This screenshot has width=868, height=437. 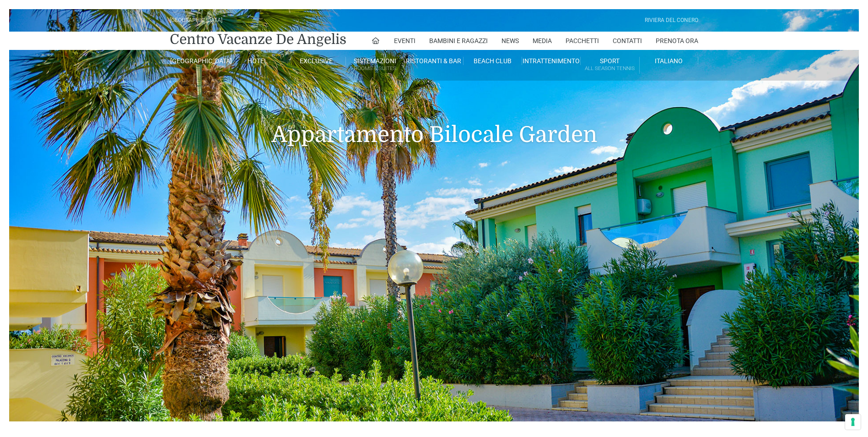 I want to click on a: Hotel, so click(x=257, y=61).